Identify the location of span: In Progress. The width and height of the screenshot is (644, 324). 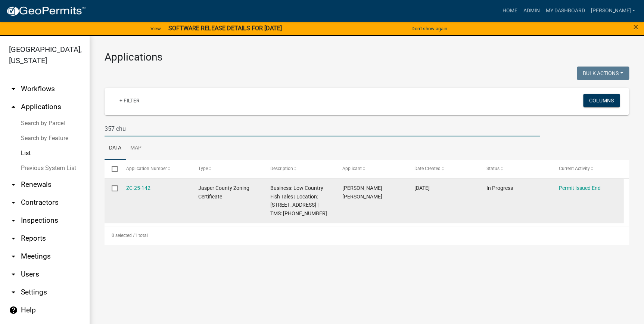
(500, 188).